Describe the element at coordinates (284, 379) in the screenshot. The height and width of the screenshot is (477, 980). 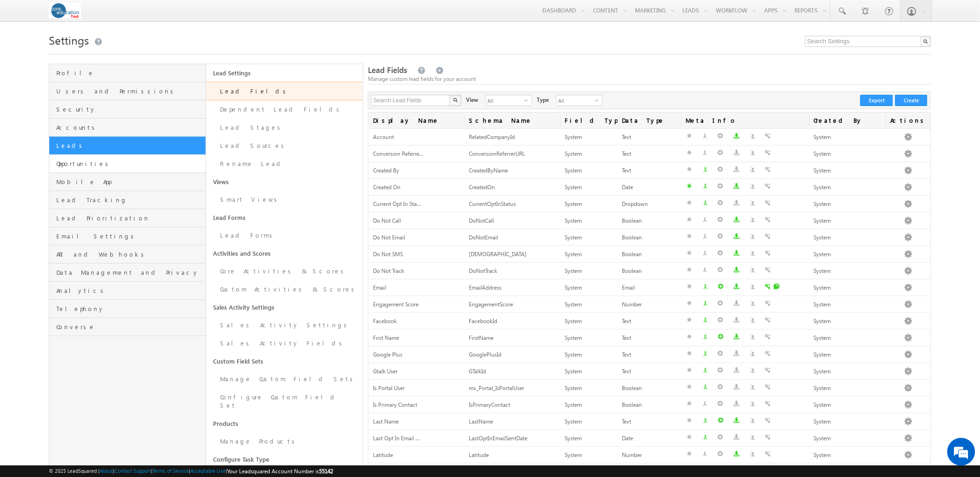
I see `a: Manage Custom Field Sets` at that location.